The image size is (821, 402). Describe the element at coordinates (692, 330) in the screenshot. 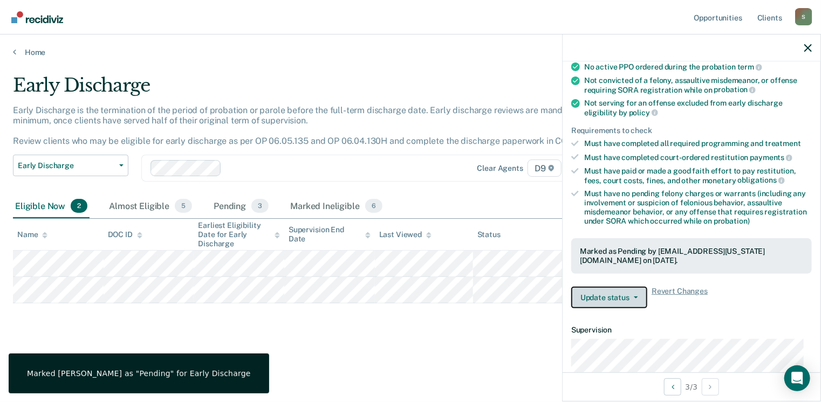

I see `dt: Supervision` at that location.